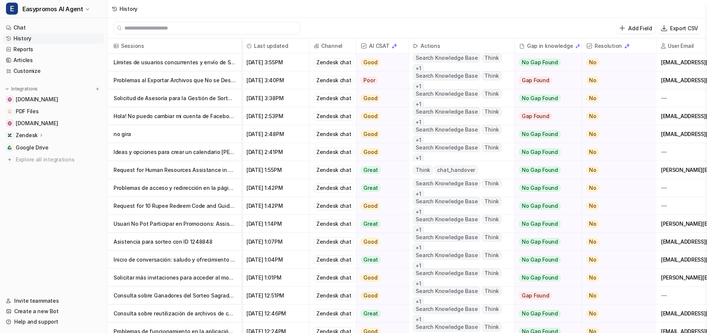 The width and height of the screenshot is (707, 333). I want to click on button: Export CSV, so click(679, 28).